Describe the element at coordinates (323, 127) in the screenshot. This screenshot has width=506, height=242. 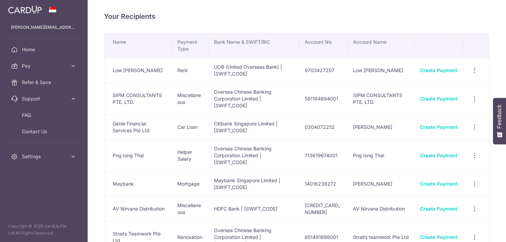
I see `td: 0304072252` at that location.